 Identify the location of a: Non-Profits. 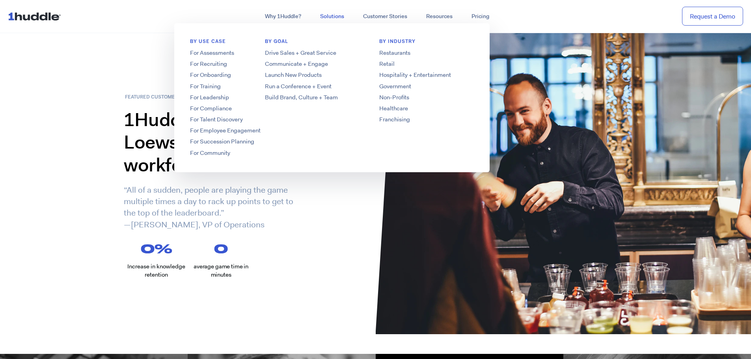
(426, 97).